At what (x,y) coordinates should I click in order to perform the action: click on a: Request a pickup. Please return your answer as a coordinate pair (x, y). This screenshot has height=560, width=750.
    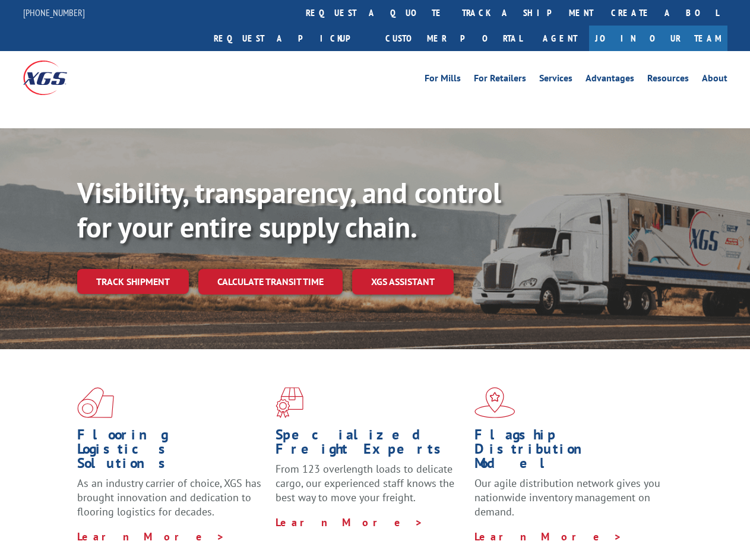
    Looking at the image, I should click on (290, 38).